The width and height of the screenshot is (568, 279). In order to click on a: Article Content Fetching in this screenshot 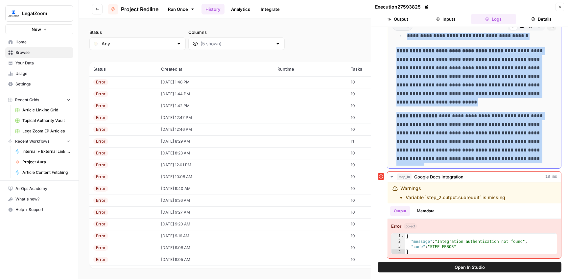, I will do `click(43, 173)`.